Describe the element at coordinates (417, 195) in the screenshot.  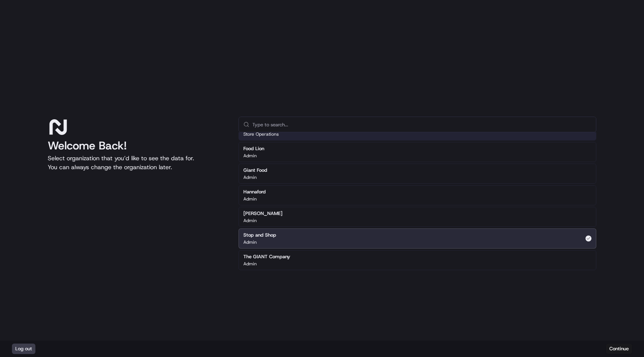
I see `div: Suggestions` at that location.